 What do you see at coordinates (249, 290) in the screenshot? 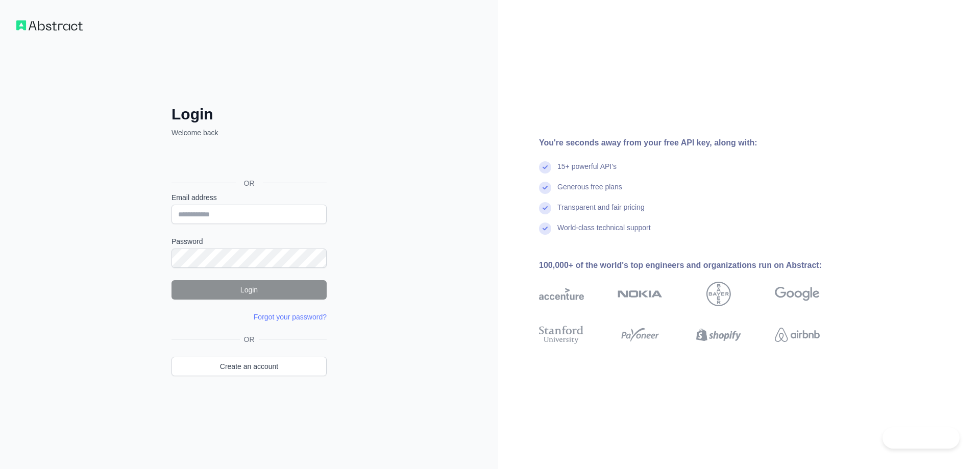
I see `button: Login` at bounding box center [249, 290].